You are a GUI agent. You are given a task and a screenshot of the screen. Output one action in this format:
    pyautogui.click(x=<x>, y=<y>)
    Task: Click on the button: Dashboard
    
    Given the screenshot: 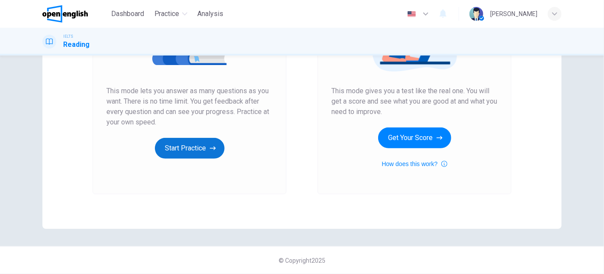 What is the action you would take?
    pyautogui.click(x=128, y=14)
    